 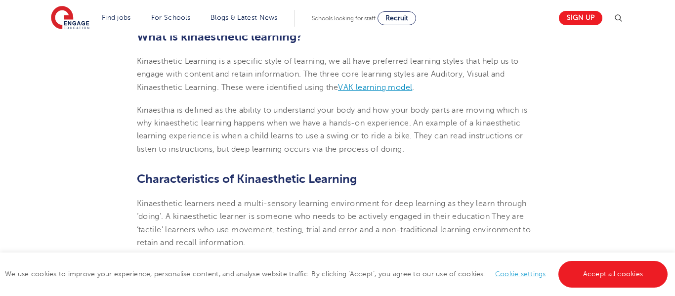 What do you see at coordinates (375, 88) in the screenshot?
I see `a: VAK learning model` at bounding box center [375, 88].